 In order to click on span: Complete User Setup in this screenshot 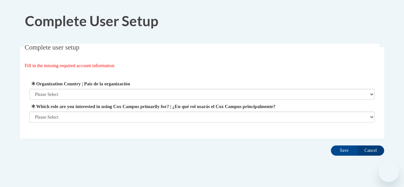, I will do `click(92, 21)`.